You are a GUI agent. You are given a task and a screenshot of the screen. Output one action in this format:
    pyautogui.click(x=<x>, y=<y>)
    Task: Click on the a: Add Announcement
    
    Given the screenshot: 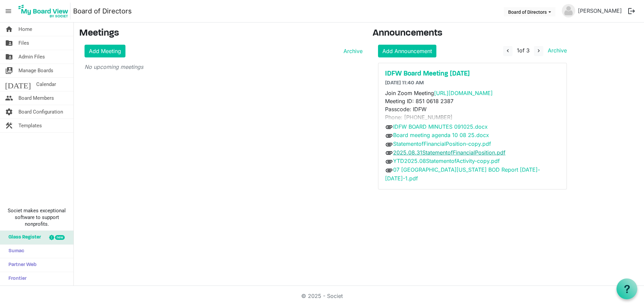 What is the action you would take?
    pyautogui.click(x=408, y=51)
    